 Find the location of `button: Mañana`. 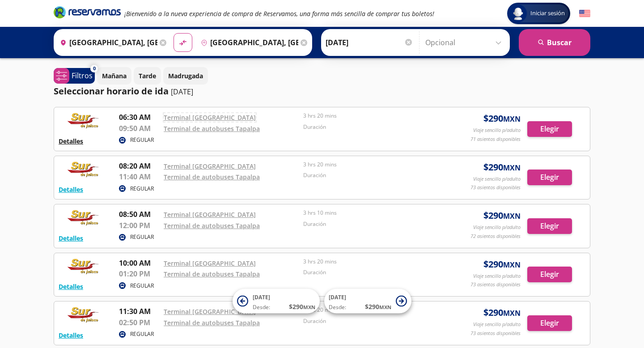

button: Mañana is located at coordinates (114, 76).